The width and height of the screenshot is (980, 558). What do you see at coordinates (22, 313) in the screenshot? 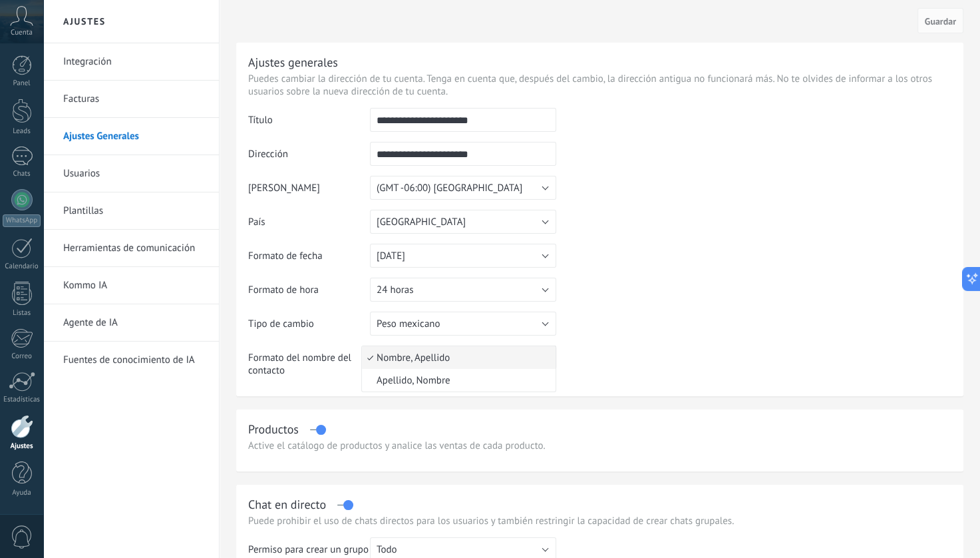
I see `div: Listas` at bounding box center [22, 313].